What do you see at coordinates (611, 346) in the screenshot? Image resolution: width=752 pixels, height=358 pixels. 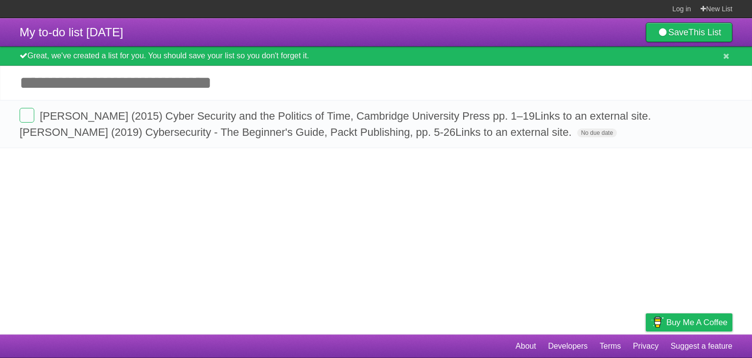 I see `a: Terms` at bounding box center [611, 346].